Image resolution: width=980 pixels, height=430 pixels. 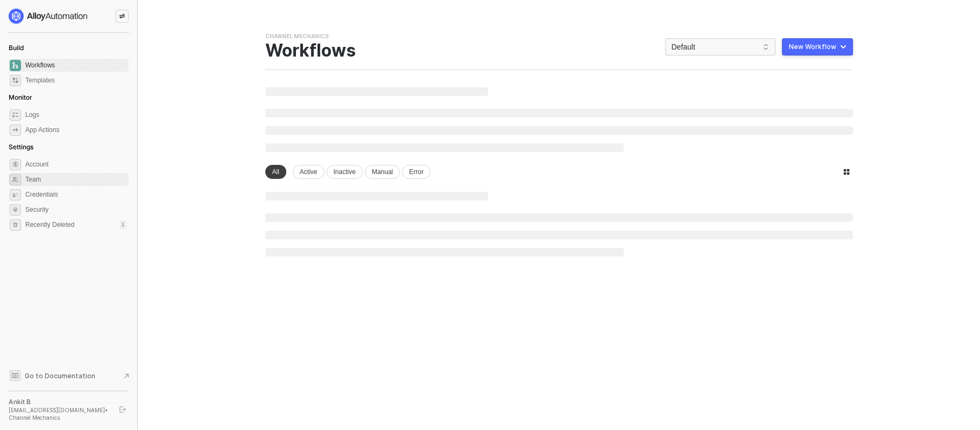 I want to click on span: Monitor, so click(x=20, y=97).